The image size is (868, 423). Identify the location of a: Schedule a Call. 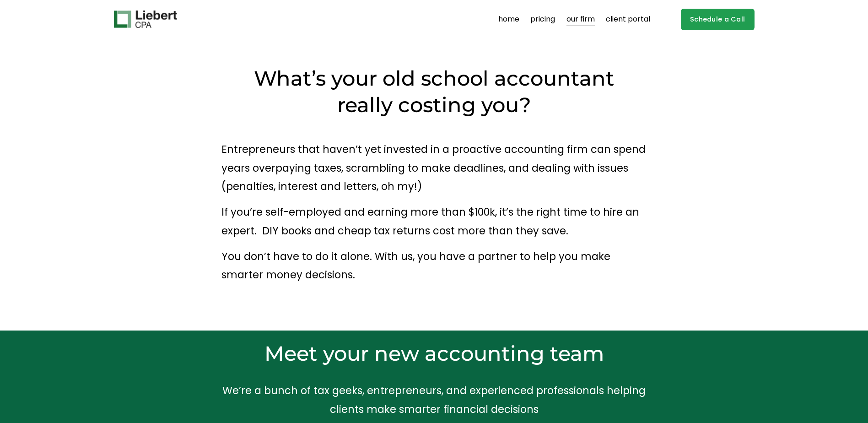
(718, 19).